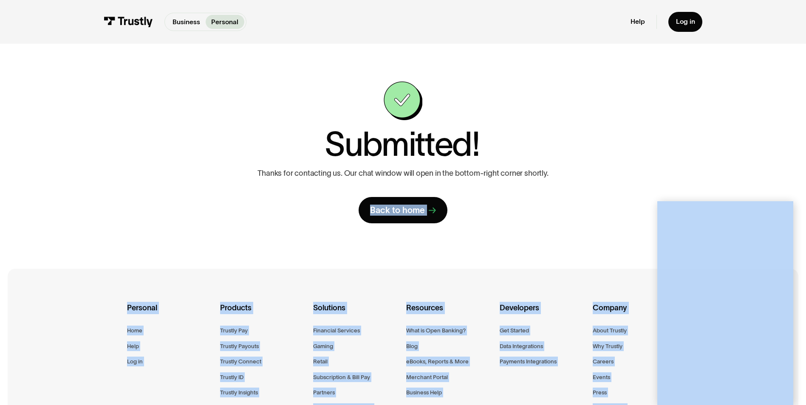 This screenshot has width=806, height=405. What do you see at coordinates (225, 22) in the screenshot?
I see `p: Personal` at bounding box center [225, 22].